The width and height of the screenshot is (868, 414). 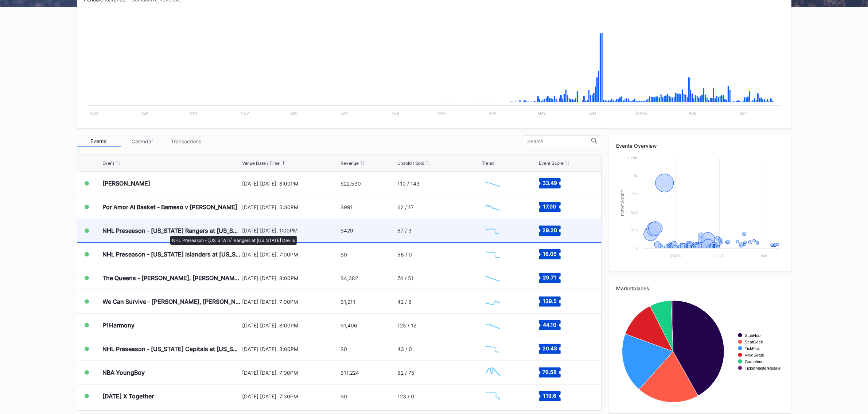 What do you see at coordinates (635, 176) in the screenshot?
I see `text: 1k` at bounding box center [635, 176].